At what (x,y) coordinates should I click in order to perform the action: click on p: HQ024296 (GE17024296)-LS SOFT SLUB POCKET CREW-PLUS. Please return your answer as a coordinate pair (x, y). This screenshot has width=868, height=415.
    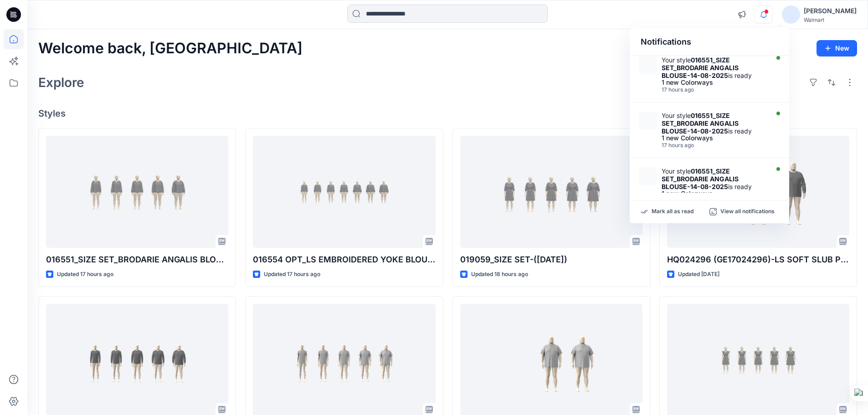
    Looking at the image, I should click on (758, 260).